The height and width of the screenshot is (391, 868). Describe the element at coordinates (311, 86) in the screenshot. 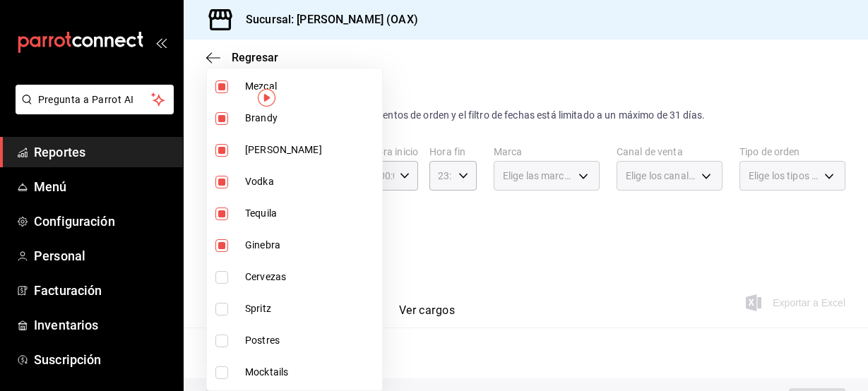

I see `span: Mezcal` at that location.